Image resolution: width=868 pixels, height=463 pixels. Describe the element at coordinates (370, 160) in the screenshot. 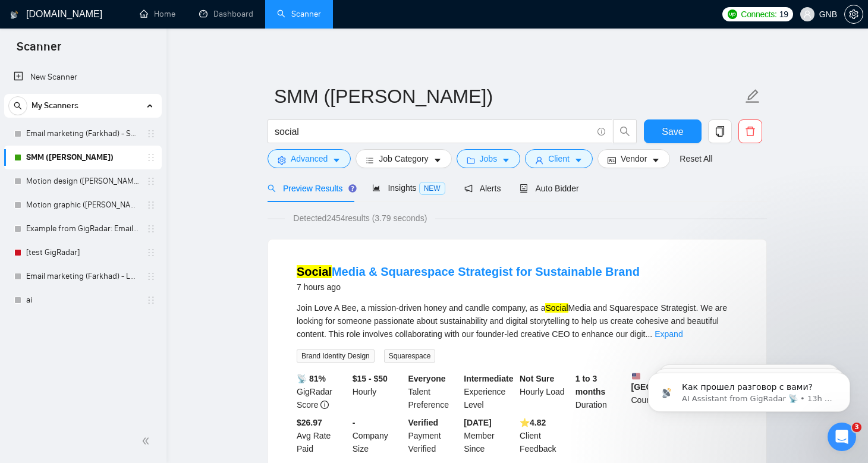

I see `span: bars` at that location.